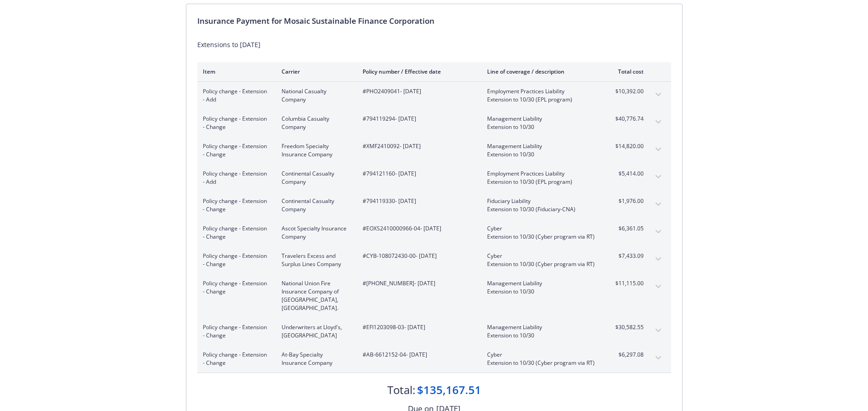 The height and width of the screenshot is (411, 868). I want to click on span: $6,297.08, so click(626, 354).